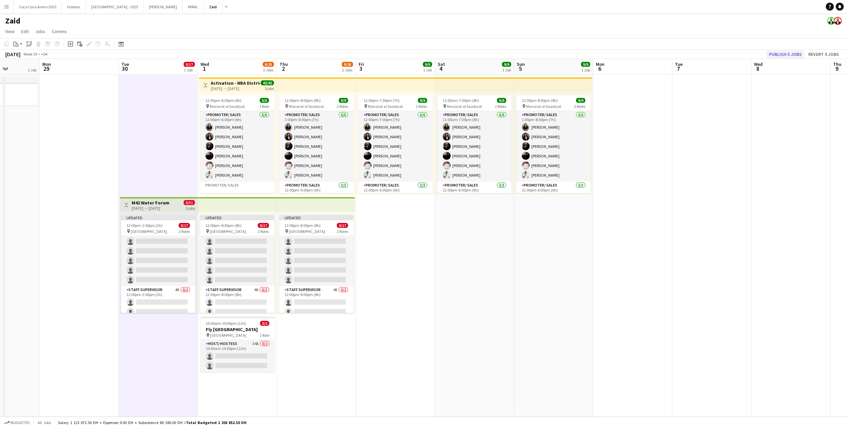 This screenshot has height=428, width=847. I want to click on span: 6/25, so click(268, 64).